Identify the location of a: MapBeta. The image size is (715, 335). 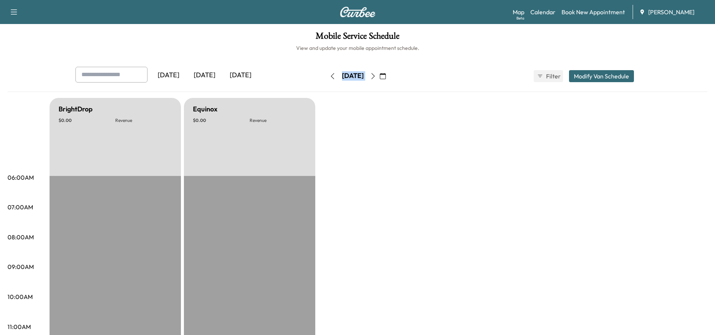
(518, 12).